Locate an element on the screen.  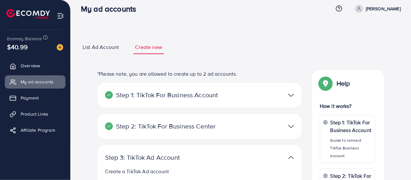
p: *Please note, you are allowed to create up to 2 ad accounts. is located at coordinates (200, 74).